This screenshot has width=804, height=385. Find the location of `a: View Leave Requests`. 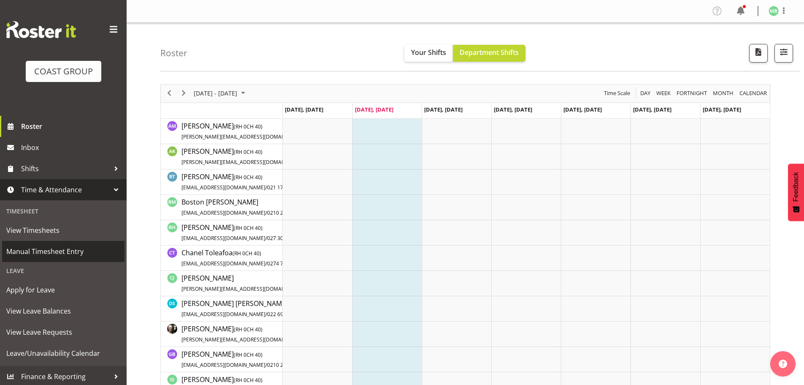

a: View Leave Requests is located at coordinates (63, 332).